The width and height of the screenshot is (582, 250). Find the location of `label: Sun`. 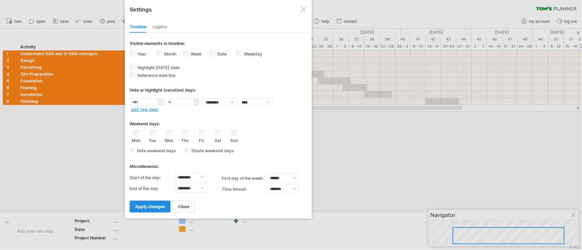

label: Sun is located at coordinates (234, 140).